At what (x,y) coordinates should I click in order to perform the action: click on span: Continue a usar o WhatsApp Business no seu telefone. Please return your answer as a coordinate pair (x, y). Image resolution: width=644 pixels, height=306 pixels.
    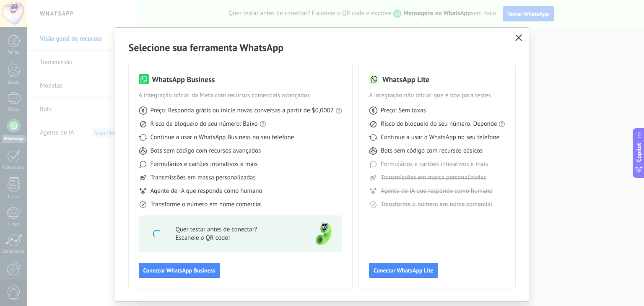
    Looking at the image, I should click on (222, 137).